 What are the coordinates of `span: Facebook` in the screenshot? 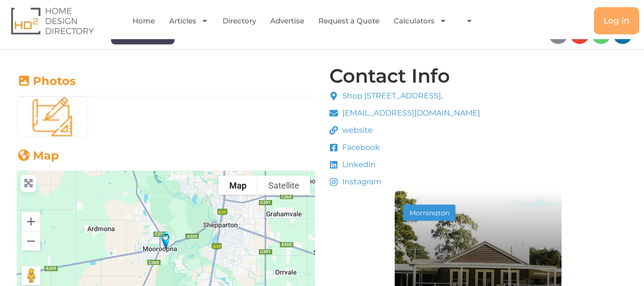 It's located at (360, 147).